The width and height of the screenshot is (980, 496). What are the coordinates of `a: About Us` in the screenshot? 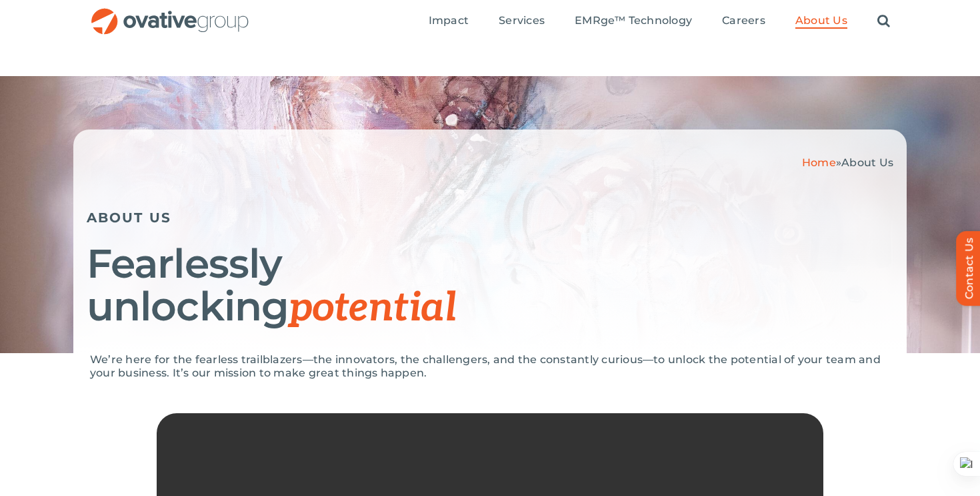 It's located at (821, 22).